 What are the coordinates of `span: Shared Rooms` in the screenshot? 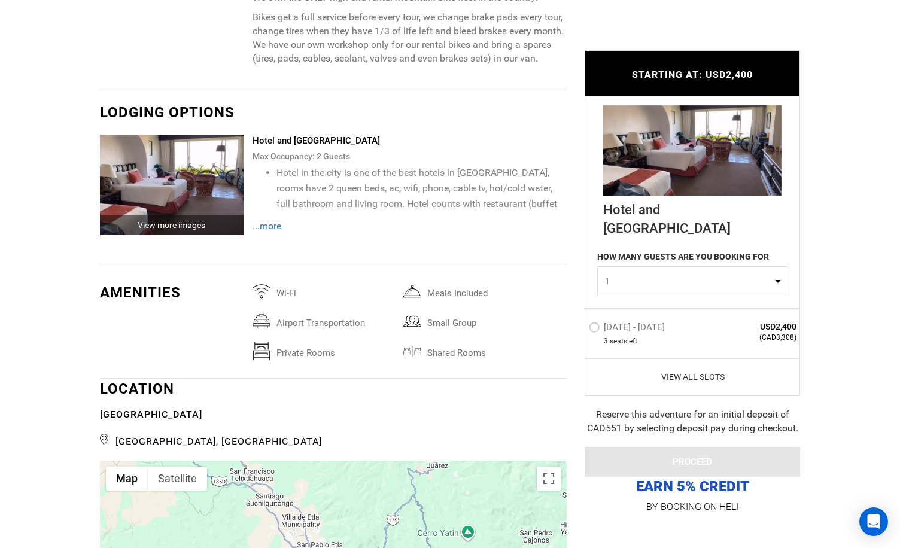 It's located at (488, 350).